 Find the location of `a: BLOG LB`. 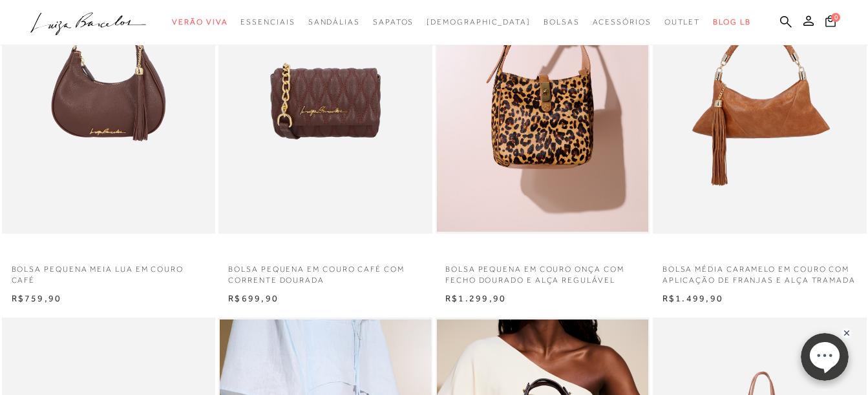

a: BLOG LB is located at coordinates (731, 22).